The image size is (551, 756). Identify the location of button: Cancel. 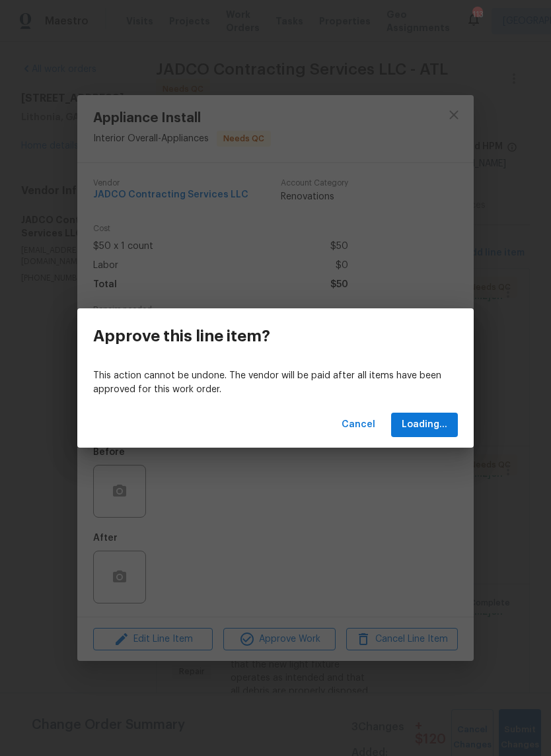
(358, 424).